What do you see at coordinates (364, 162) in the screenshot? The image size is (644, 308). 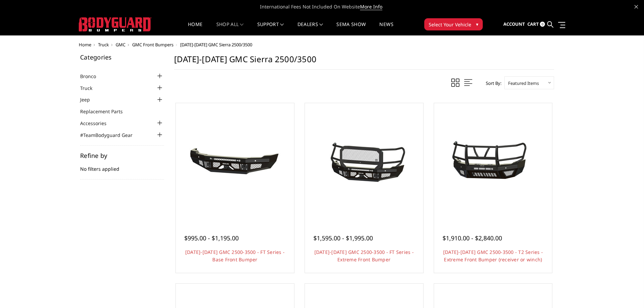 I see `a: 2024-2025 GMC 2500-3500 - FT Series - Extreme Front Bumper 2024-2025 GMC 2500-3500 - FT Series - ...` at bounding box center [364, 162].